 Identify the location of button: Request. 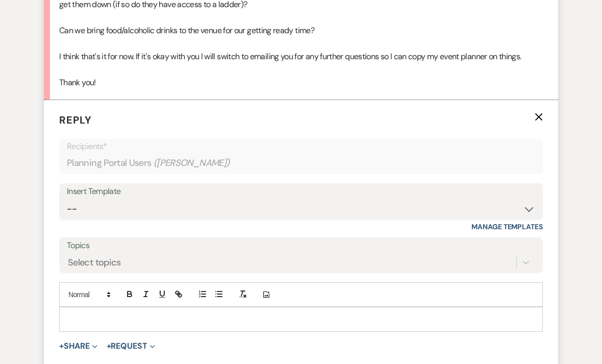
(130, 347).